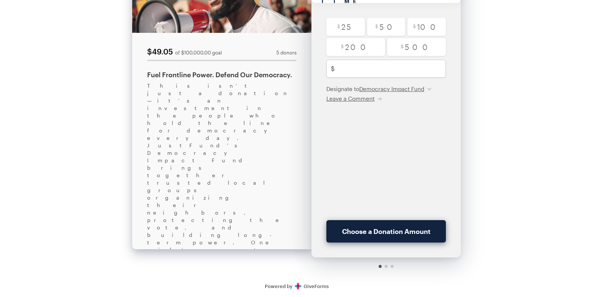 This screenshot has width=593, height=297. Describe the element at coordinates (350, 99) in the screenshot. I see `span: Leave a Comment` at that location.